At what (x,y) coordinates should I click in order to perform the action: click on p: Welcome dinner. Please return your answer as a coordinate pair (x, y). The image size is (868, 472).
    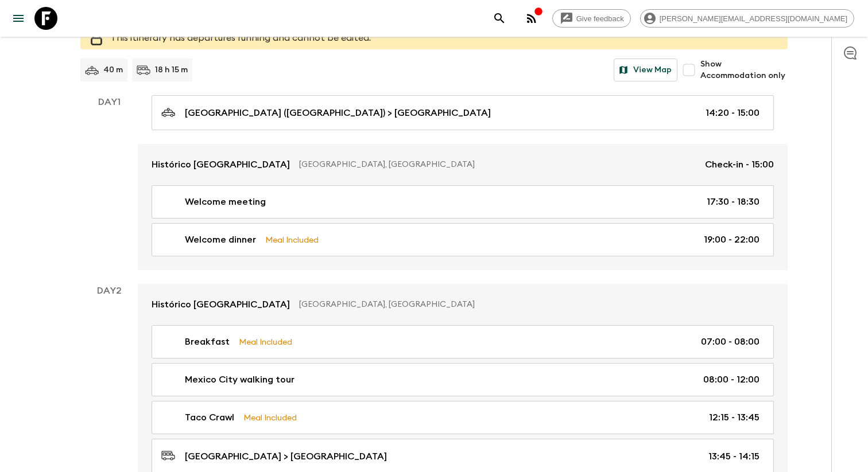
    Looking at the image, I should click on (221, 240).